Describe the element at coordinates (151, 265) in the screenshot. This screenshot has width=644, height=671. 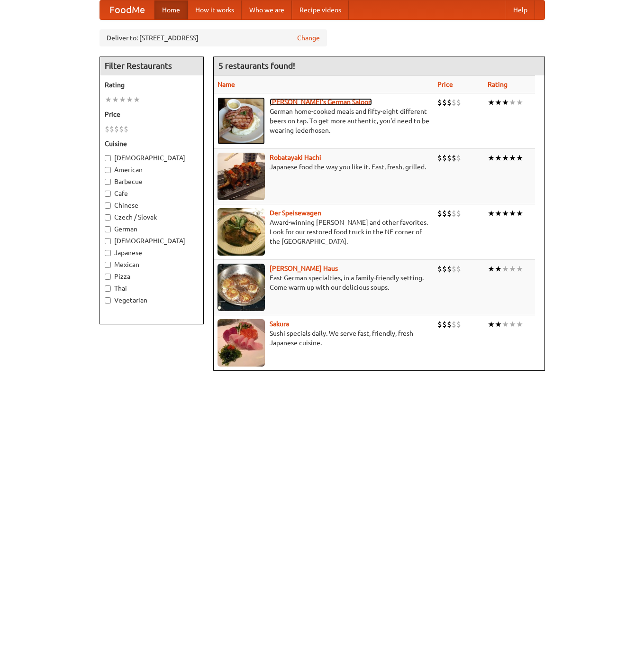
I see `label: Mexican` at that location.